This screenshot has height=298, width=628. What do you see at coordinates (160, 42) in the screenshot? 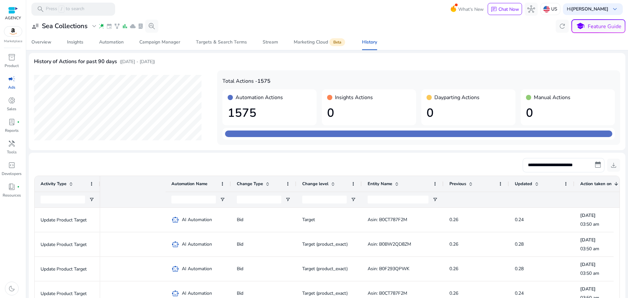
I see `div: Campaign Manager` at bounding box center [160, 42].